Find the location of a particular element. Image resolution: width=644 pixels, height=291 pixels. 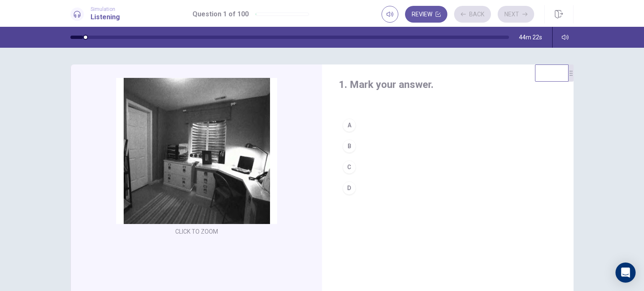

button: B is located at coordinates (448, 146).